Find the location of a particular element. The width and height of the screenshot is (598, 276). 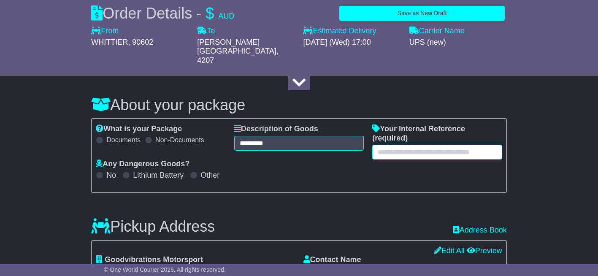

button: Save as New Draft is located at coordinates (422, 13).